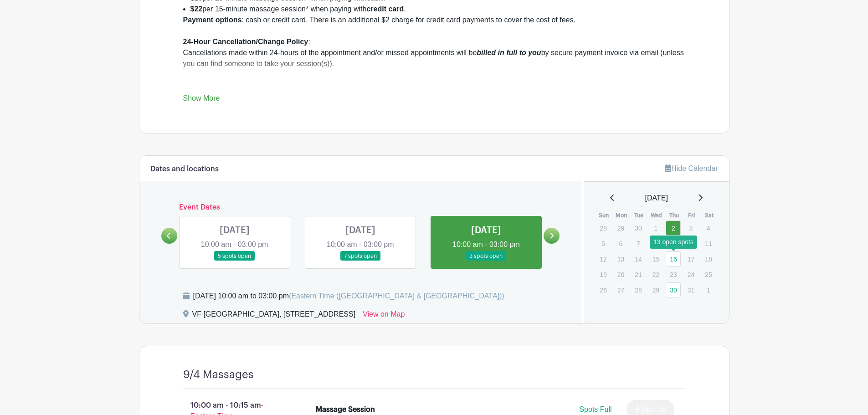 The image size is (868, 415). I want to click on a: Hide Calendar, so click(691, 168).